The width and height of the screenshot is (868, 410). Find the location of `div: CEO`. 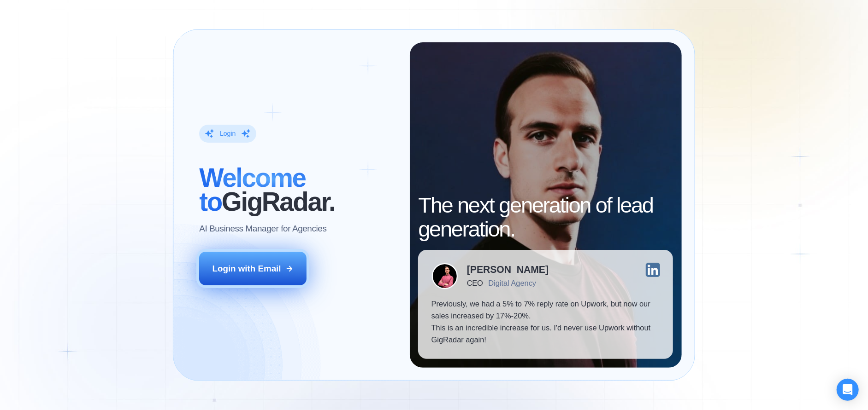

div: CEO is located at coordinates (475, 283).